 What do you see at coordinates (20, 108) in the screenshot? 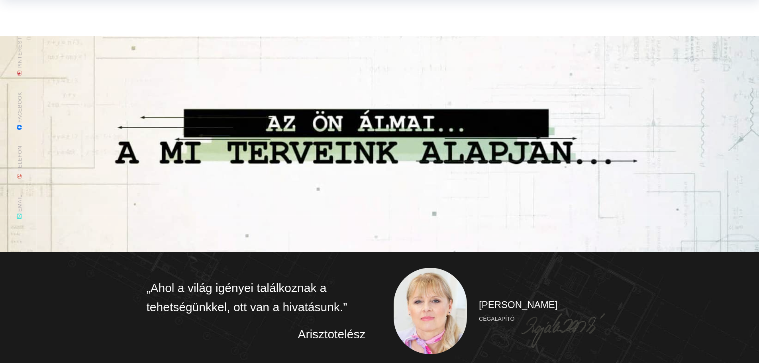
I see `span: facebook` at bounding box center [20, 108].